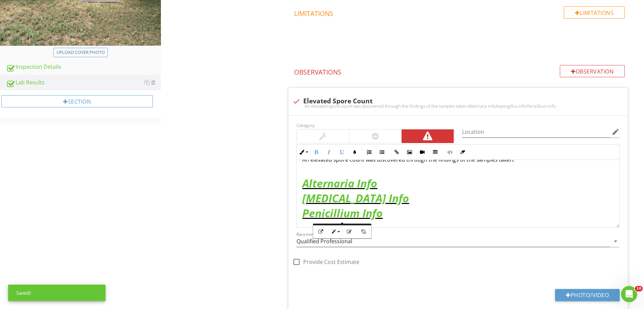 The image size is (644, 309). What do you see at coordinates (305, 125) in the screenshot?
I see `label: Category` at bounding box center [305, 125].